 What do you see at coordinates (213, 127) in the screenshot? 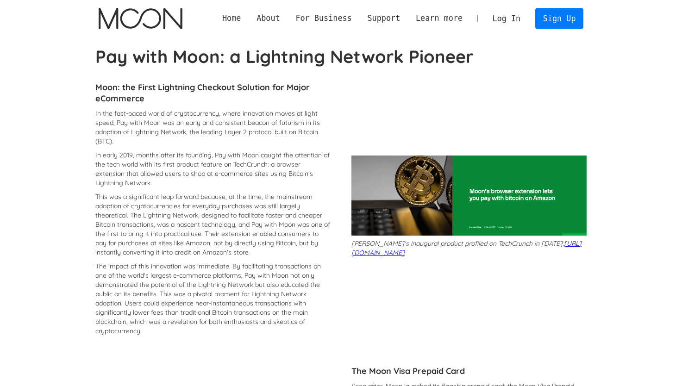
I see `p: In the fast-paced world of cryptocurrency, where innovation moves at light speed, Pay with Moon w...` at bounding box center [213, 127].